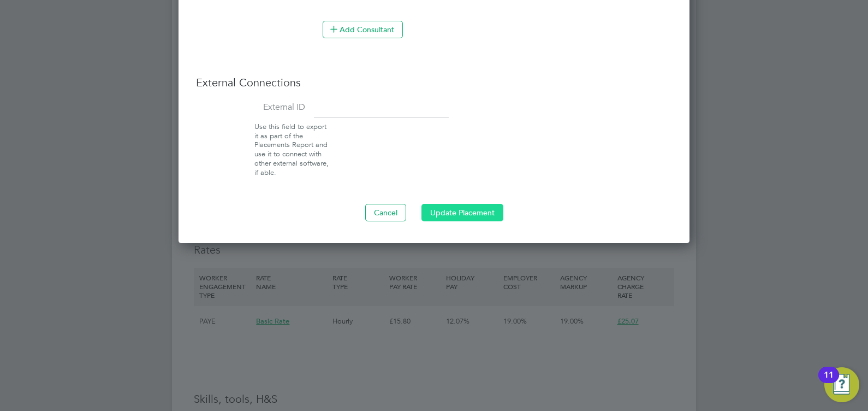  Describe the element at coordinates (434, 82) in the screenshot. I see `h3: External Connections` at that location.